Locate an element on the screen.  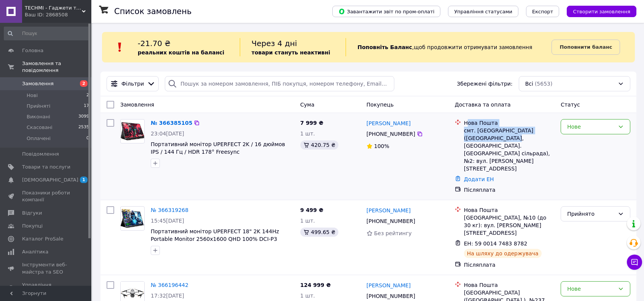
span: Повідомлення is located at coordinates (40, 154).